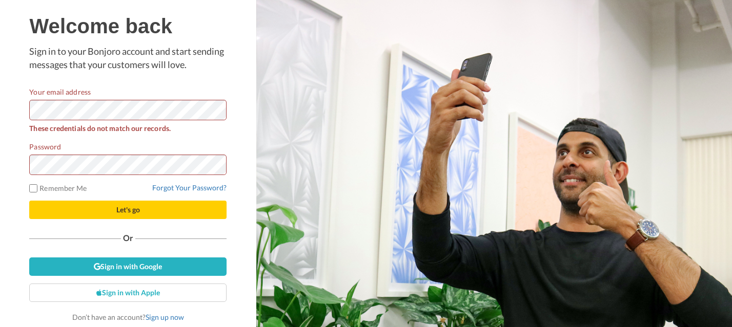 The image size is (732, 327). I want to click on strong: These credentials do not match our records., so click(99, 128).